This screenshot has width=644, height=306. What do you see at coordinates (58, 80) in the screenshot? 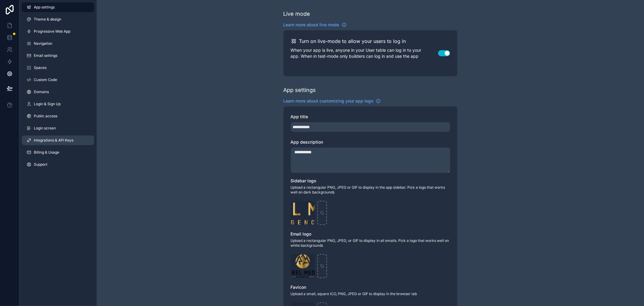
I see `a: Custom Code` at bounding box center [58, 80].